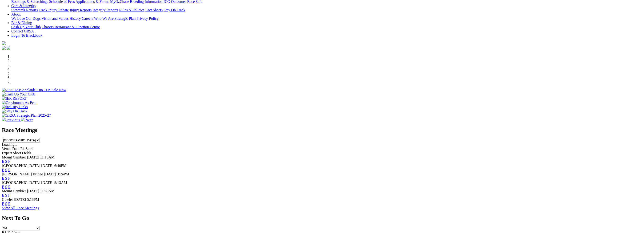  I want to click on span: Date, so click(16, 149).